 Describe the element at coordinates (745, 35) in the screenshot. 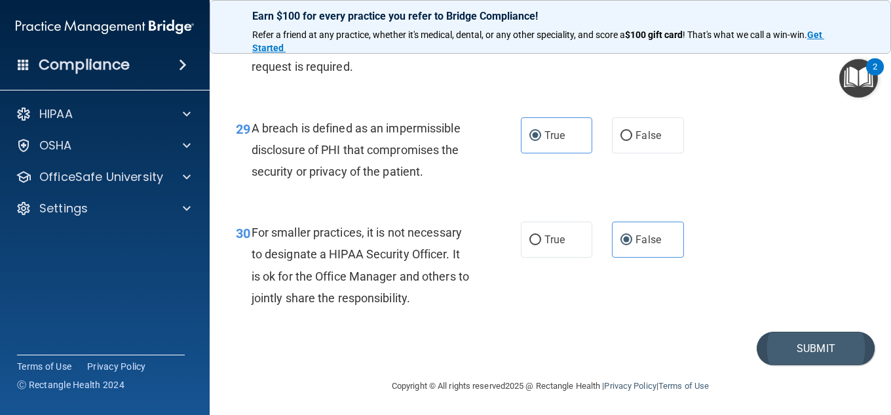

I see `span: ! That's what we call a win-win.` at that location.